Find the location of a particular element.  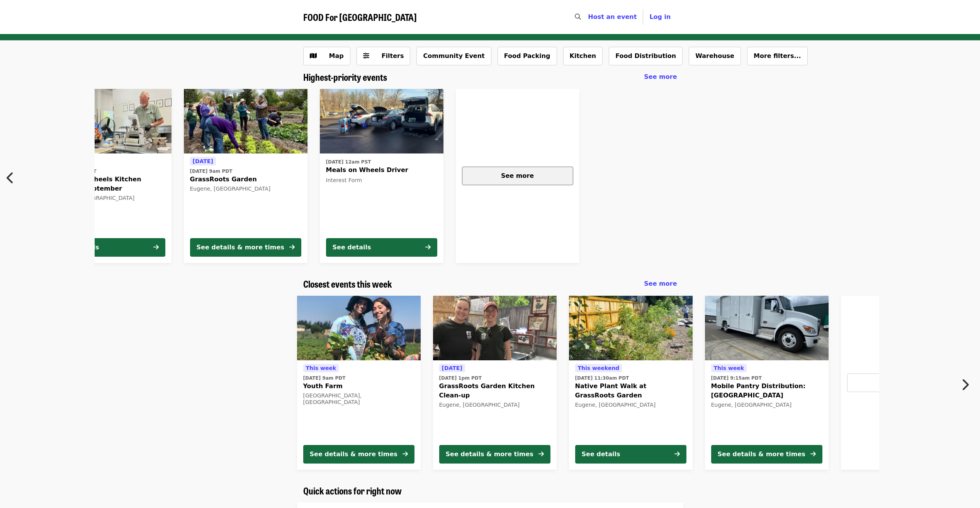

button: Community Event is located at coordinates (453, 56).